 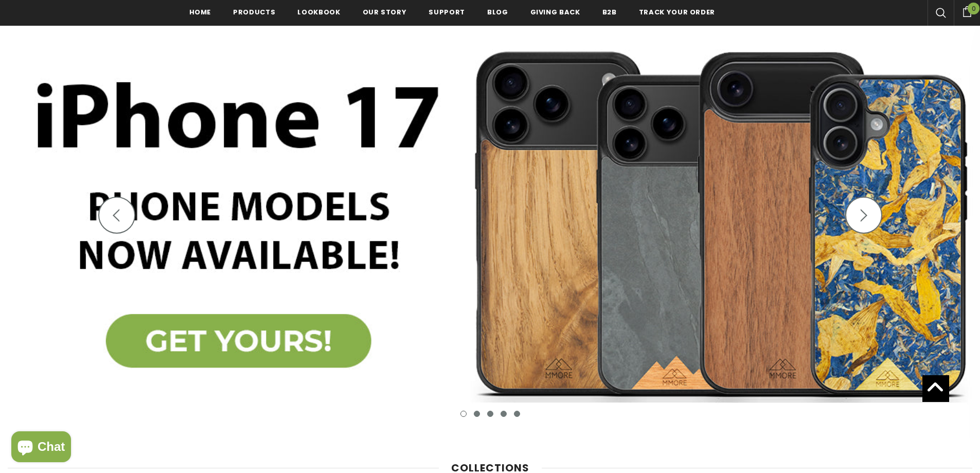 I want to click on span: B2B, so click(x=610, y=12).